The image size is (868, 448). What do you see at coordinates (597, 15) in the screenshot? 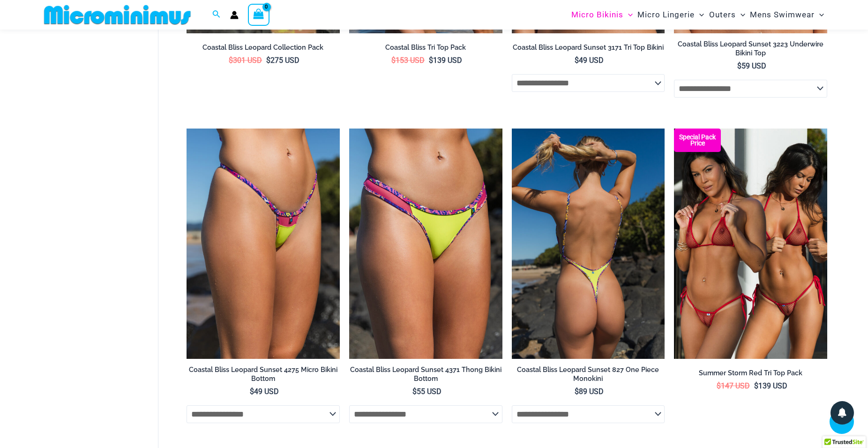
I see `span: Micro Bikinis` at bounding box center [597, 15].